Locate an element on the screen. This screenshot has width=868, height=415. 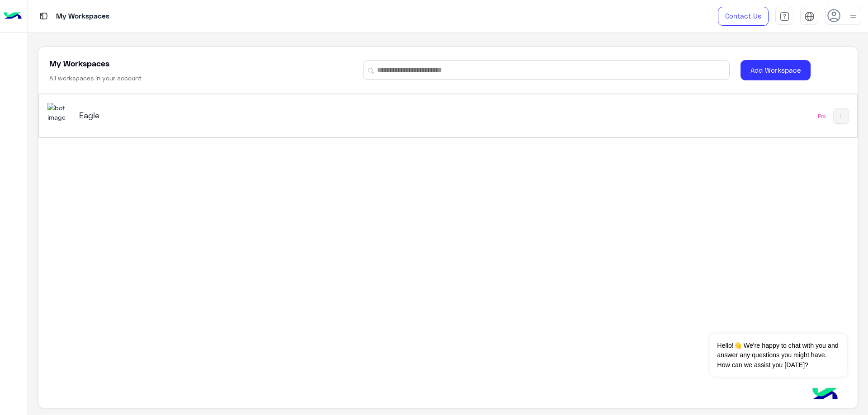
a: tab is located at coordinates (784, 16).